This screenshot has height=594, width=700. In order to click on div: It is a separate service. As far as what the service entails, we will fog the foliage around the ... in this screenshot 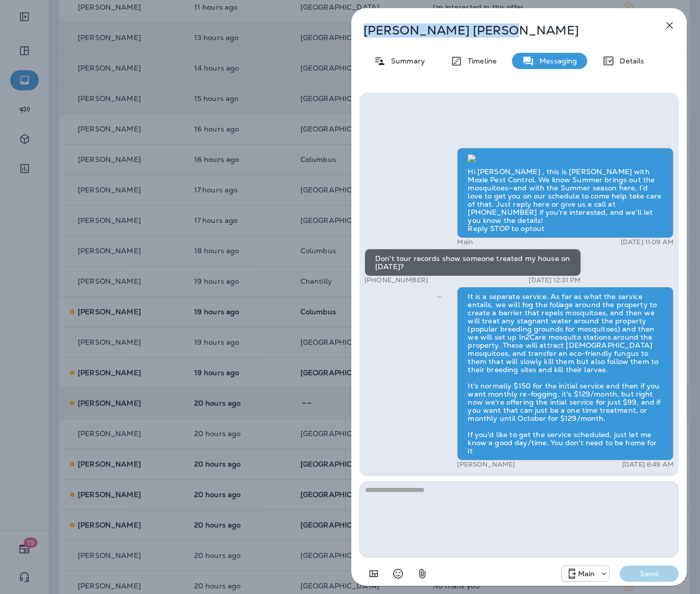, I will do `click(565, 374)`.